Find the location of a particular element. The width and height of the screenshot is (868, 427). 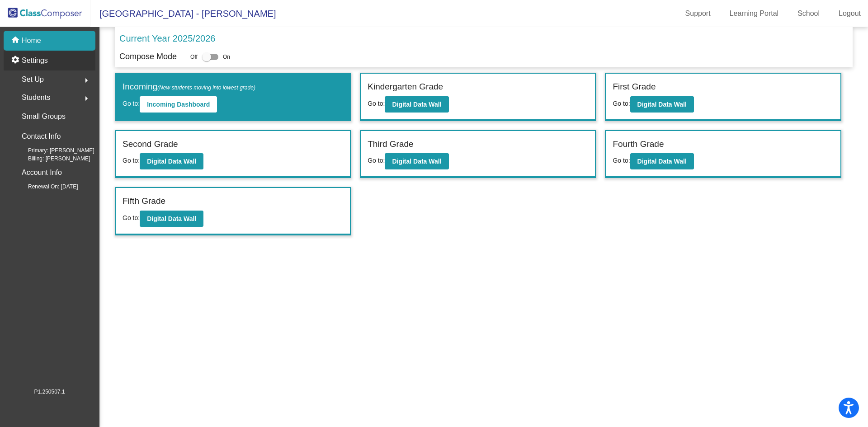

span: Students is located at coordinates (36, 97).